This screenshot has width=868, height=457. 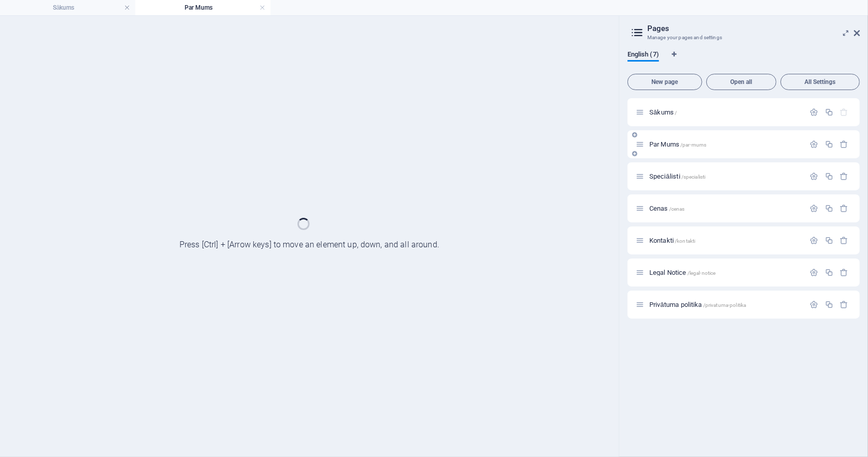 What do you see at coordinates (726, 240) in the screenshot?
I see `div: Kontakti/kontakti` at bounding box center [726, 240].